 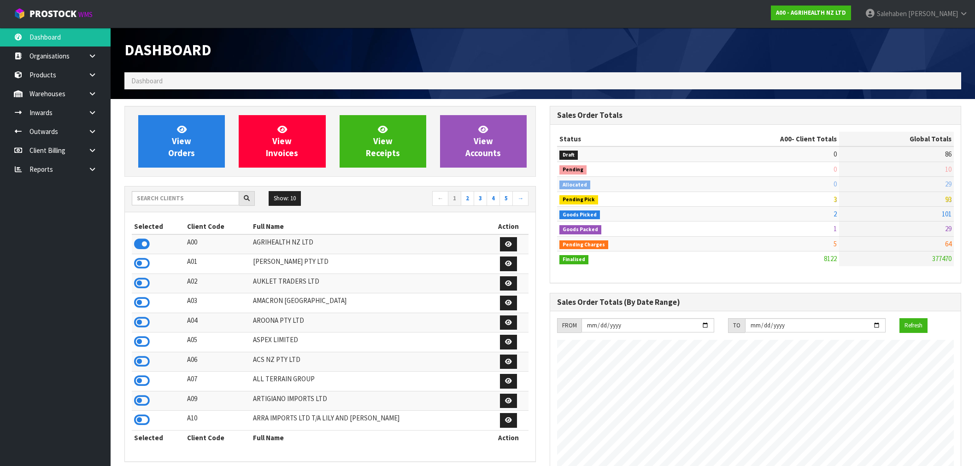 I want to click on img: cube-alt.png, so click(x=19, y=13).